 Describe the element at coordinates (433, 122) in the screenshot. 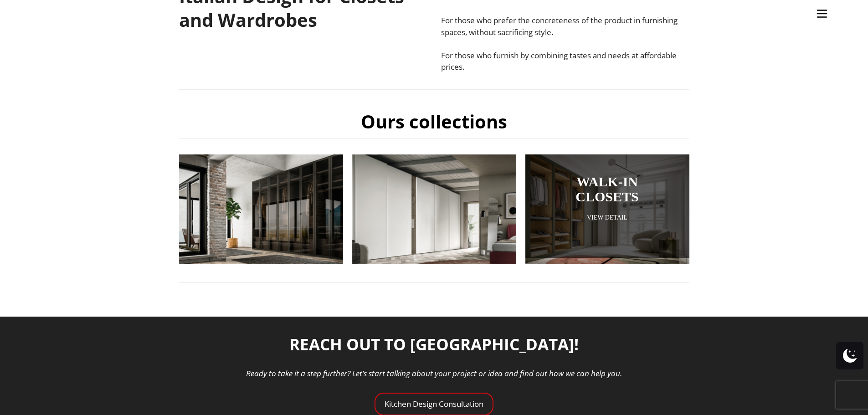

I see `h2: Ours collections` at that location.